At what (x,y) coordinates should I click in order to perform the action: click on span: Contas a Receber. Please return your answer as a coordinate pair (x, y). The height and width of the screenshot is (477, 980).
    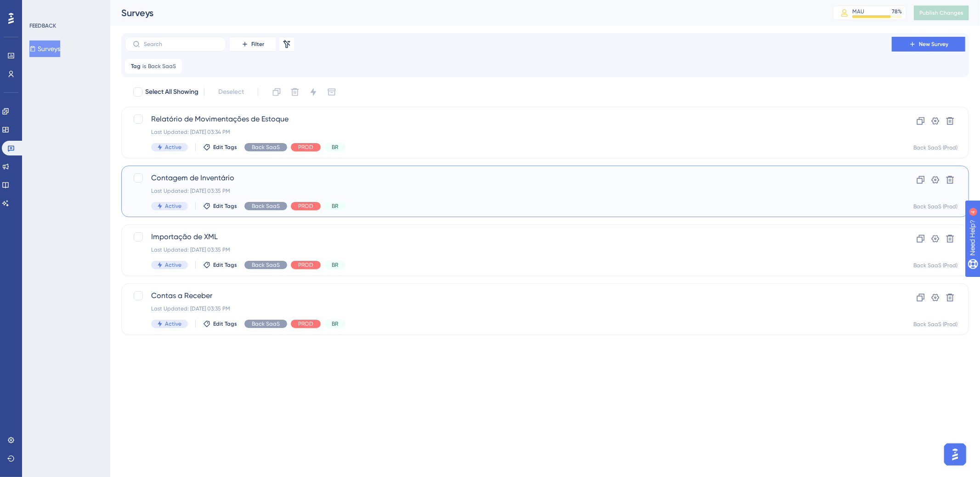
    Looking at the image, I should click on (508, 295).